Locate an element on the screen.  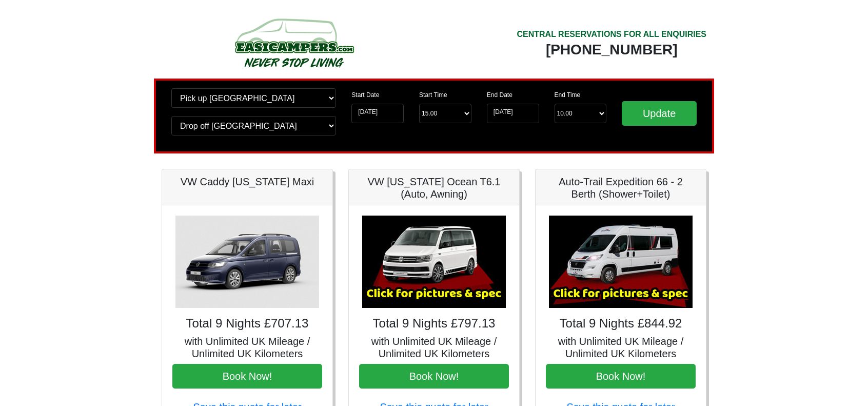
h4: Total 9 Nights £844.92 is located at coordinates (621, 323).